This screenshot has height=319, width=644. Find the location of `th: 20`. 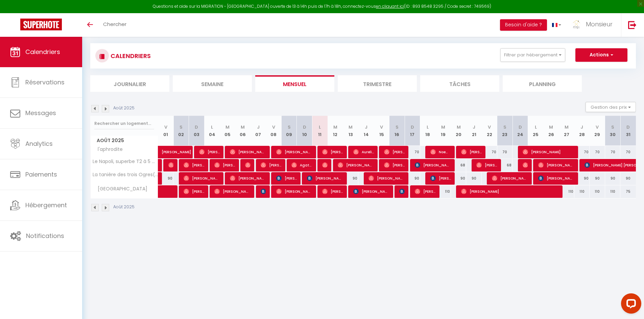

th: 20 is located at coordinates (459, 131).